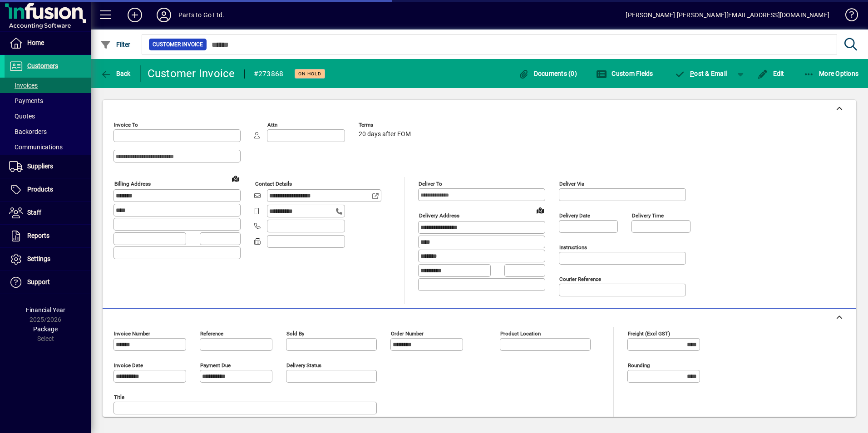  Describe the element at coordinates (831, 73) in the screenshot. I see `button: More Options` at that location.